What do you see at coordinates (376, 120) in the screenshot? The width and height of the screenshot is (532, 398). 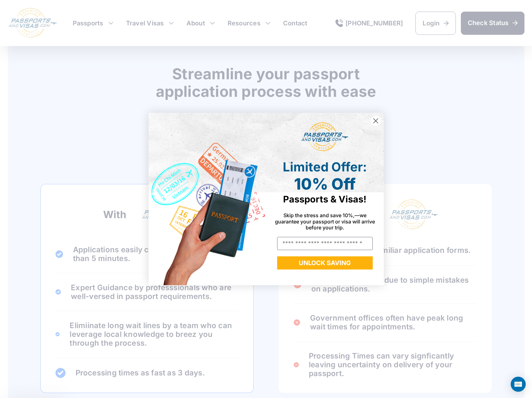 I see `button: Close dialog` at bounding box center [376, 120].